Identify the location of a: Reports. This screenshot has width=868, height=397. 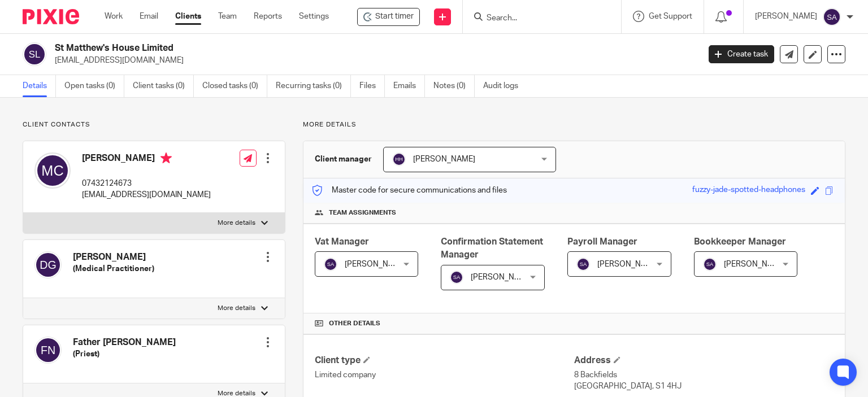
(267, 17).